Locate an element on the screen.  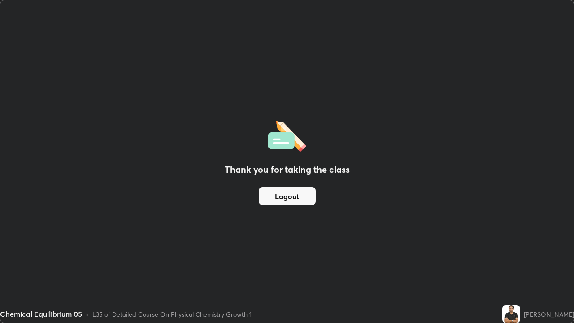
button: Logout is located at coordinates (287, 196).